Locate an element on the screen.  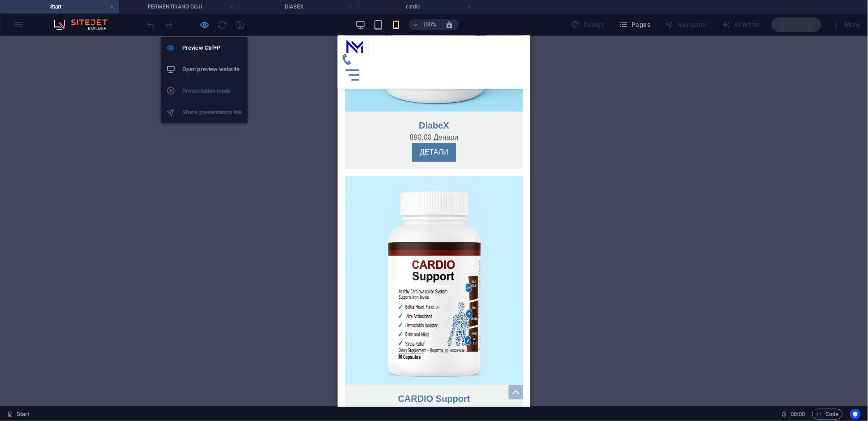
i: On resize automatically adjust zoom level to fit chosen device. is located at coordinates (449, 24).